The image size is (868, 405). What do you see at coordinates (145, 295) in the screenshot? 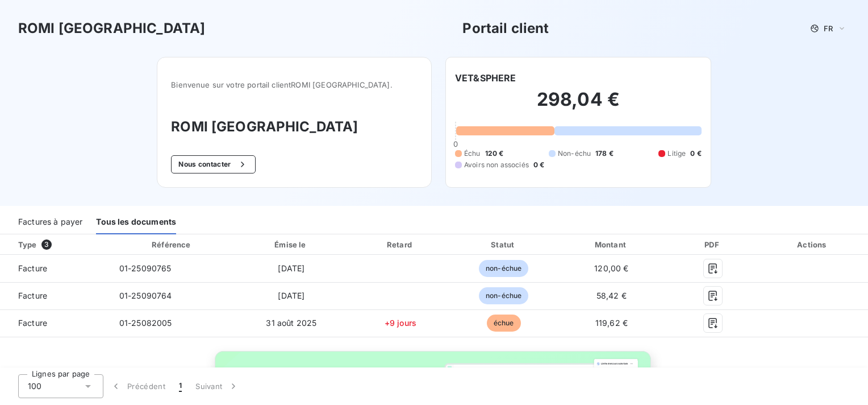
I see `span: 01-25090764` at bounding box center [145, 295].